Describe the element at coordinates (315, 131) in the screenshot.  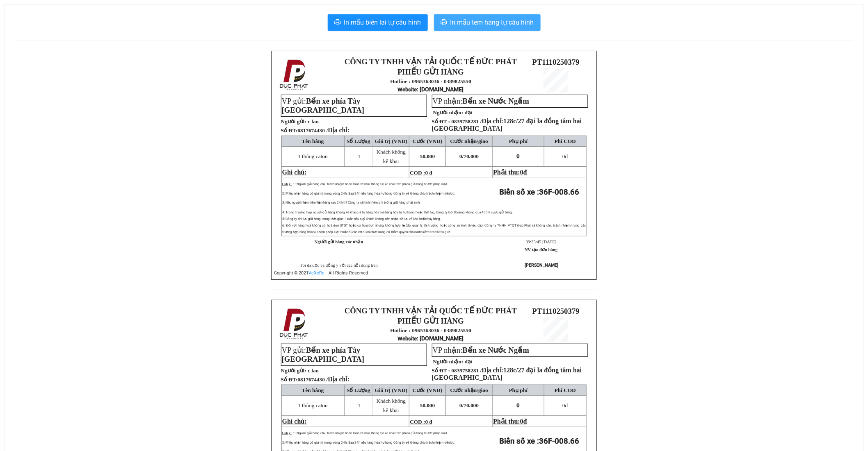
I see `strong: Số ĐT:` at that location.